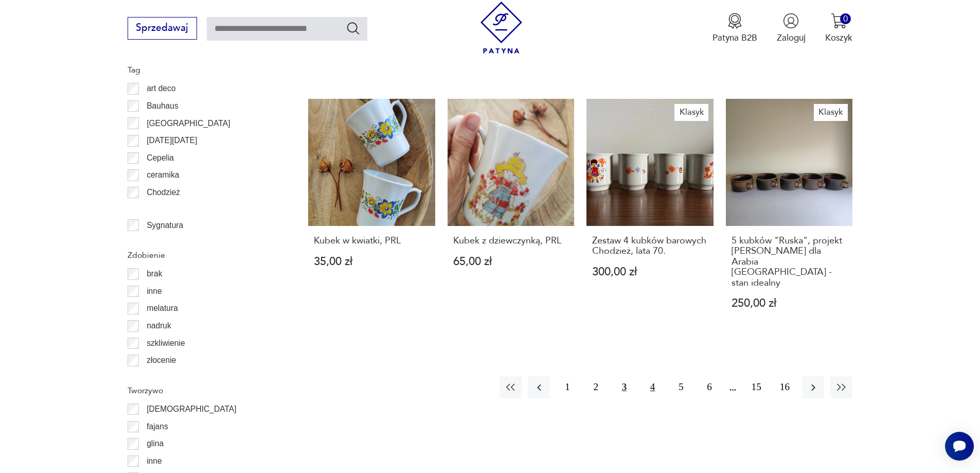  I want to click on button: Szukaj, so click(353, 28).